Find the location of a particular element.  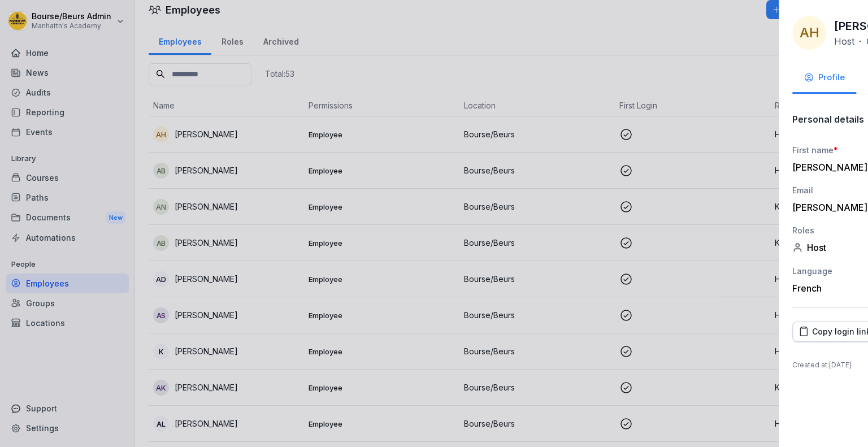

p: Personal details is located at coordinates (828, 119).